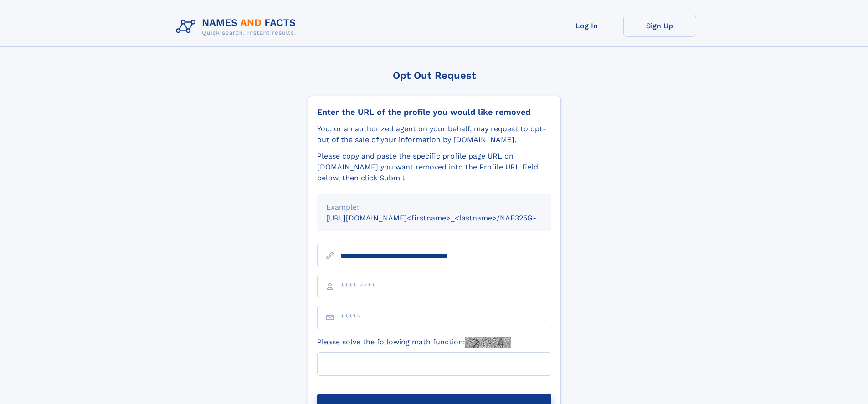  I want to click on div: Opt Out Request, so click(434, 76).